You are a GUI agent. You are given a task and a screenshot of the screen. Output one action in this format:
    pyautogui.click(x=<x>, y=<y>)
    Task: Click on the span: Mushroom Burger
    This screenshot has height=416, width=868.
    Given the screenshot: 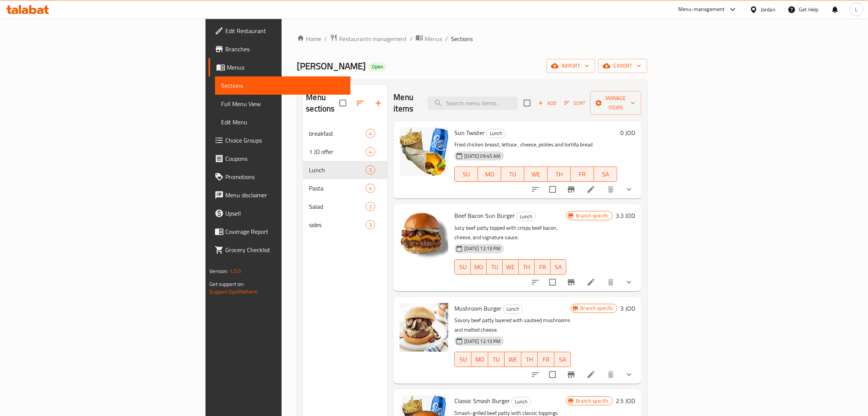 What is the action you would take?
    pyautogui.click(x=478, y=309)
    